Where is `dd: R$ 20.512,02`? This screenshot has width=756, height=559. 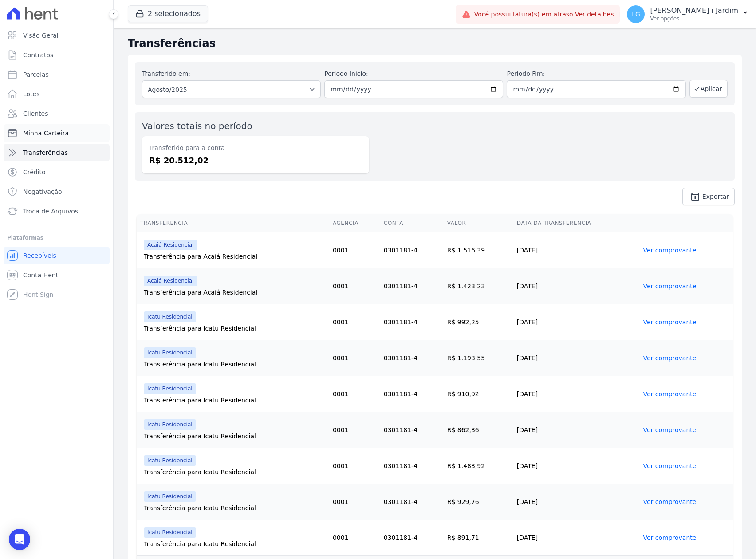 dd: R$ 20.512,02 is located at coordinates (256, 160).